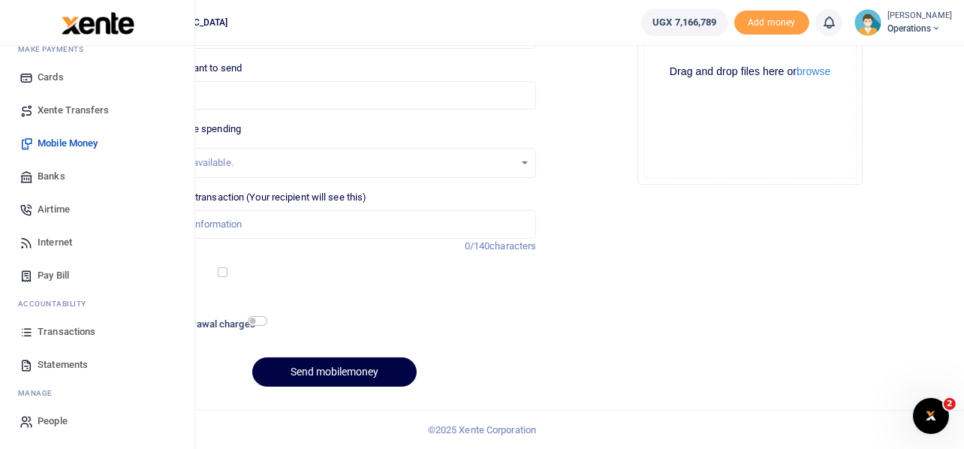 This screenshot has width=964, height=449. What do you see at coordinates (97, 365) in the screenshot?
I see `a: Statements` at bounding box center [97, 365].